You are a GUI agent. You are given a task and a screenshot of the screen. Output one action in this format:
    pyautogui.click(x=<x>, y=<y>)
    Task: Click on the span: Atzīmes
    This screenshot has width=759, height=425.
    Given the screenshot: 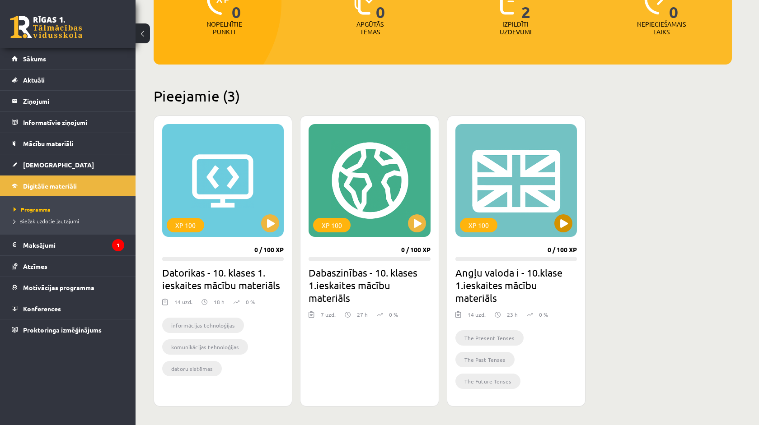 What is the action you would take?
    pyautogui.click(x=35, y=266)
    